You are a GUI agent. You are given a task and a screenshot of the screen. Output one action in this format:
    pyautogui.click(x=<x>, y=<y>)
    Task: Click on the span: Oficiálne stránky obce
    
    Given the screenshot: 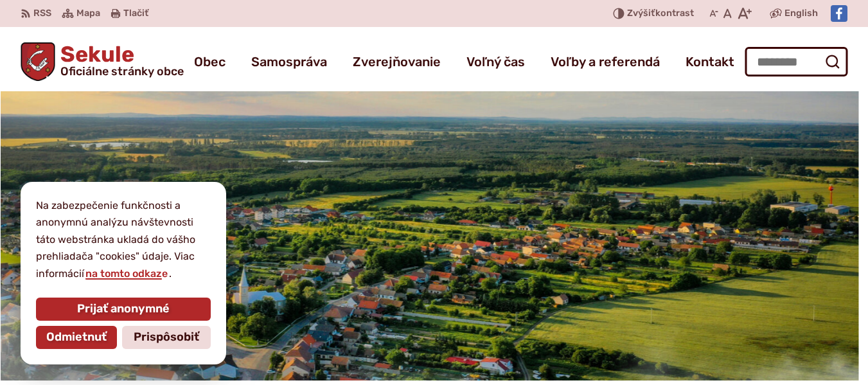 What is the action you would take?
    pyautogui.click(x=122, y=72)
    